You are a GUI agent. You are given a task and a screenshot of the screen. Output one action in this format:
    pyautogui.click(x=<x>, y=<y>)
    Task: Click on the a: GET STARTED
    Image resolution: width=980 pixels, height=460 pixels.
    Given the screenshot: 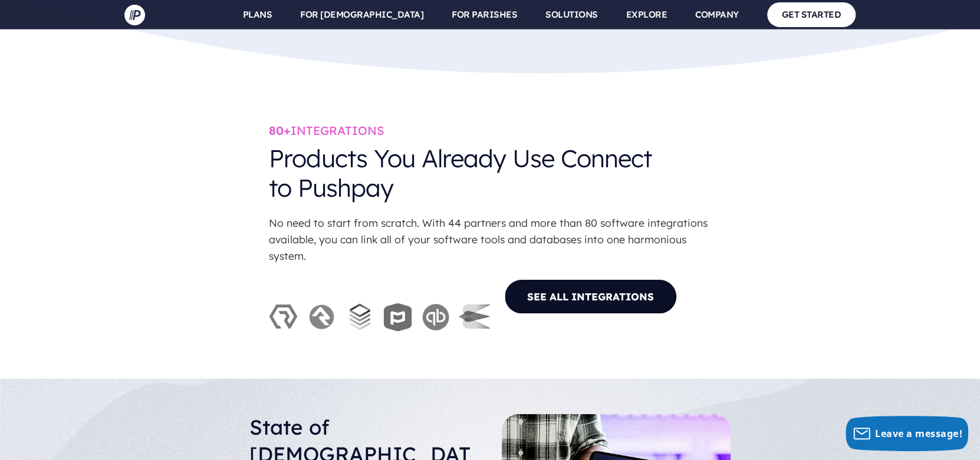 What is the action you would take?
    pyautogui.click(x=811, y=14)
    